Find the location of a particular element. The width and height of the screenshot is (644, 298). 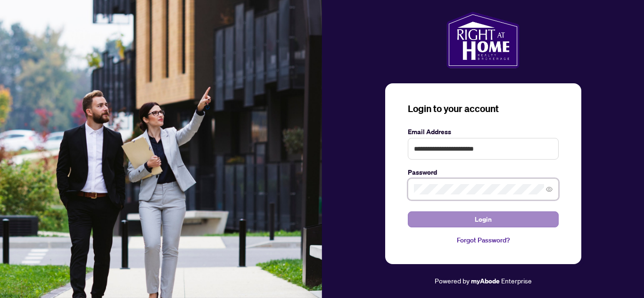

a: myAbode is located at coordinates (485, 281).